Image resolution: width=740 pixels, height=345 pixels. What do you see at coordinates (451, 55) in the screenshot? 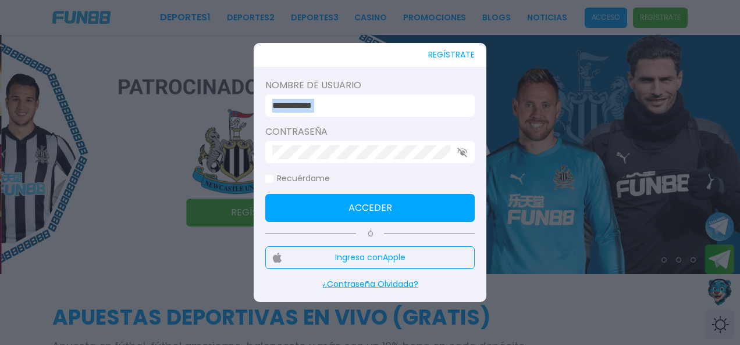
I see `button: REGÍSTRATE` at bounding box center [451, 55].